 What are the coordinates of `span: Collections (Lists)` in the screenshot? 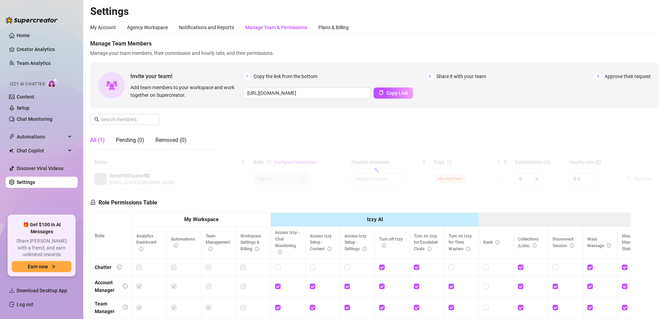 It's located at (529, 242).